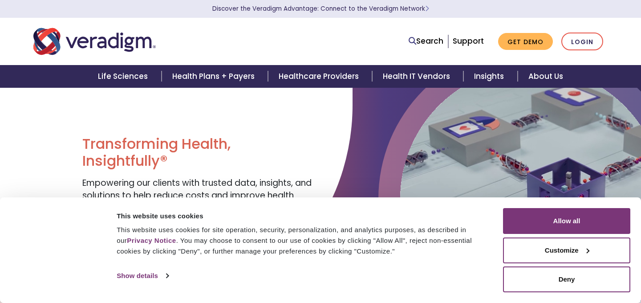  I want to click on button: Deny, so click(567, 279).